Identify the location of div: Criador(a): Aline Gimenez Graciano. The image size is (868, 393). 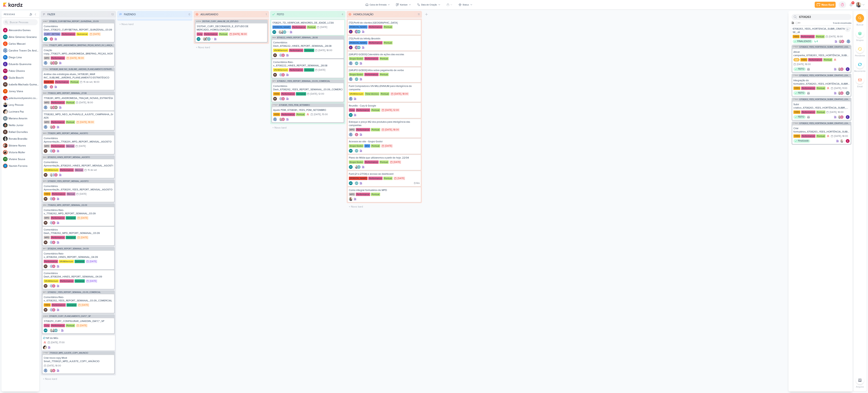
(351, 115).